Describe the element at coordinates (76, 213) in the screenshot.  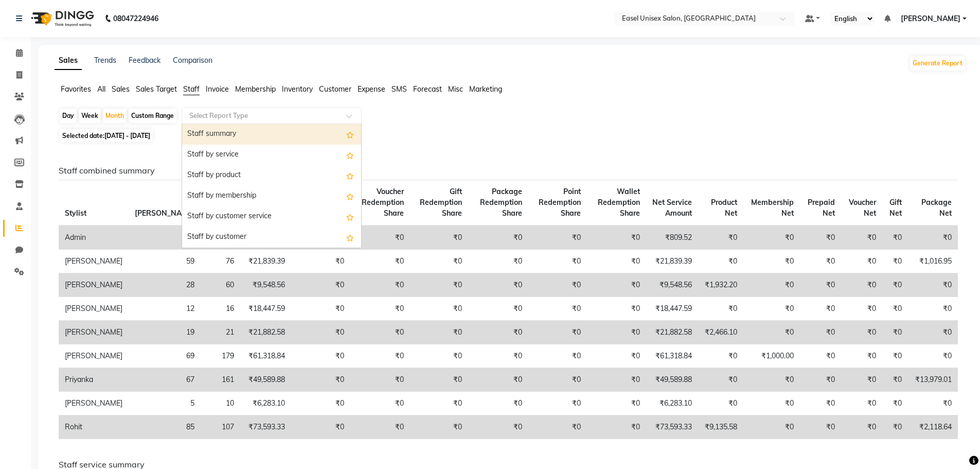
I see `span: Stylist` at that location.